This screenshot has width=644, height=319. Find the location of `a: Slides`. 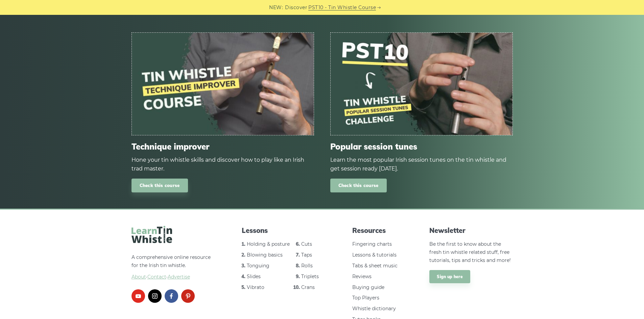

a: Slides is located at coordinates (253, 277).